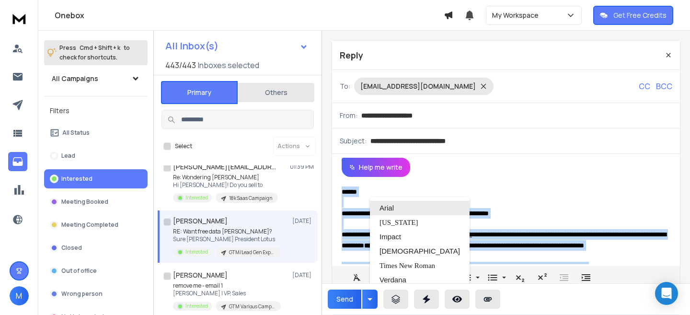  I want to click on p: Closed, so click(71, 248).